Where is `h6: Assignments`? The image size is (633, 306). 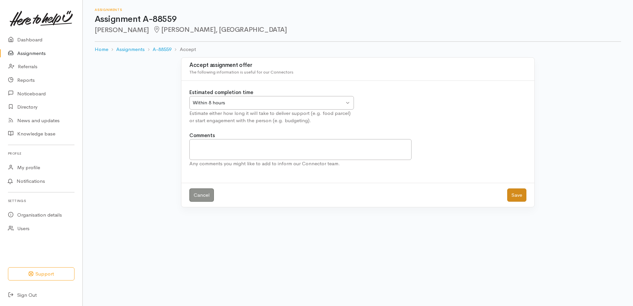
h6: Assignments is located at coordinates (358, 10).